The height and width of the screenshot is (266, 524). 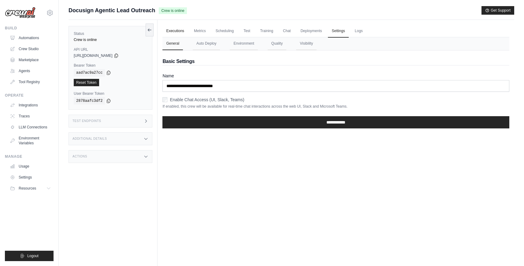 What do you see at coordinates (111, 34) in the screenshot?
I see `label: Status` at bounding box center [111, 34].